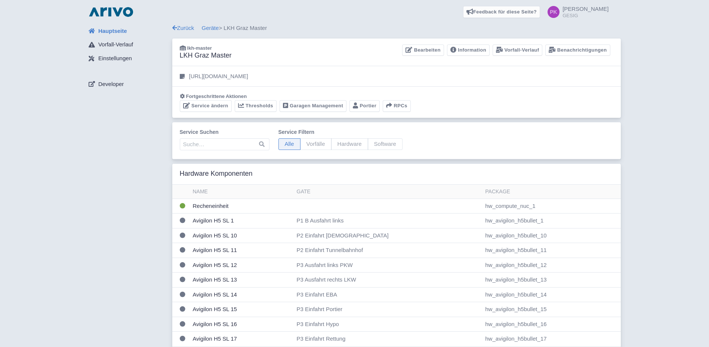  Describe the element at coordinates (206, 106) in the screenshot. I see `a: Service ändern` at that location.